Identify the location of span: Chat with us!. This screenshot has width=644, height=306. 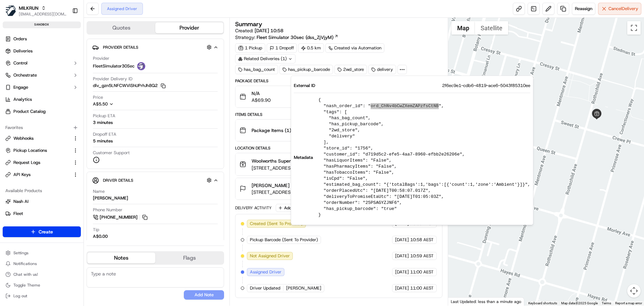
(25, 275).